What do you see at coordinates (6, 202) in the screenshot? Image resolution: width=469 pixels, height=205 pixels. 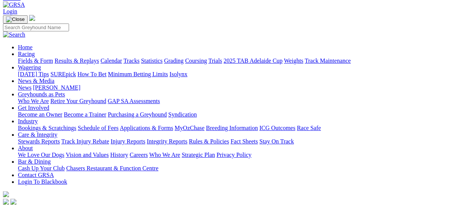 I see `img: facebook.svg` at bounding box center [6, 202].